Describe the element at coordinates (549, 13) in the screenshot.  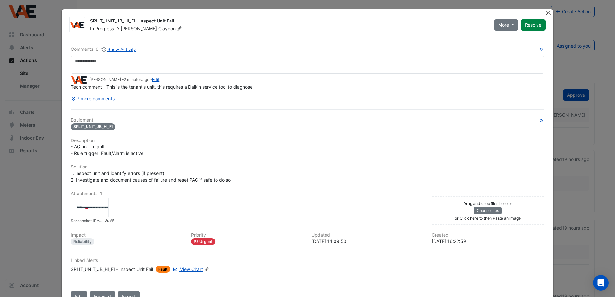
I see `button: Close` at that location.